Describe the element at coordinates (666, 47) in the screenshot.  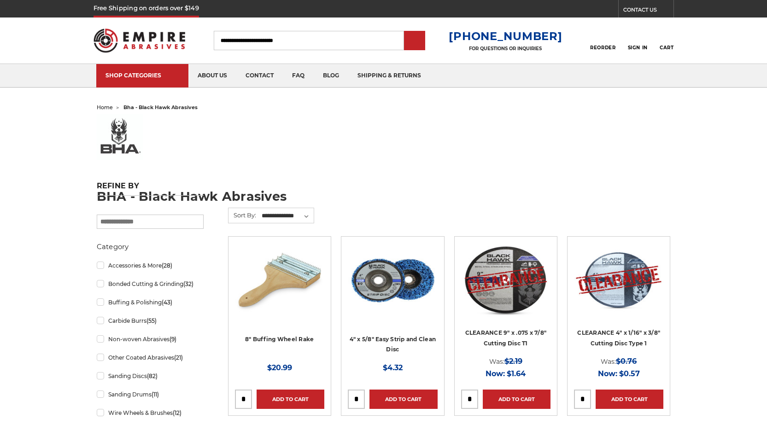
I see `span: Cart` at that location.